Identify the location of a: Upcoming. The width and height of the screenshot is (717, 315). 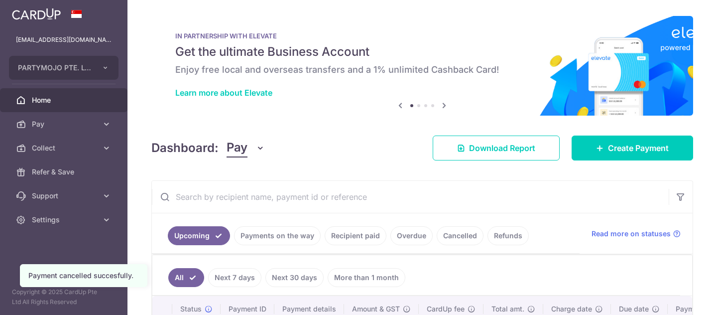
(199, 236).